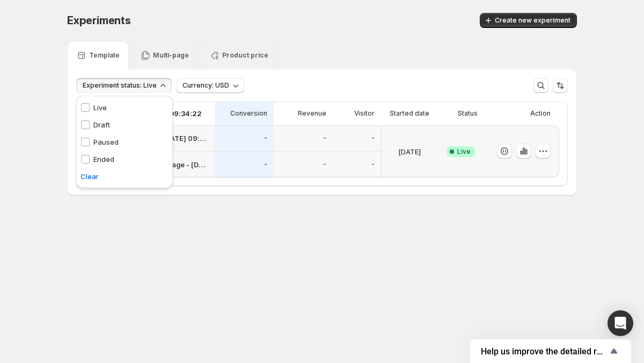 This screenshot has width=644, height=363. I want to click on button: Currency: USD, so click(210, 85).